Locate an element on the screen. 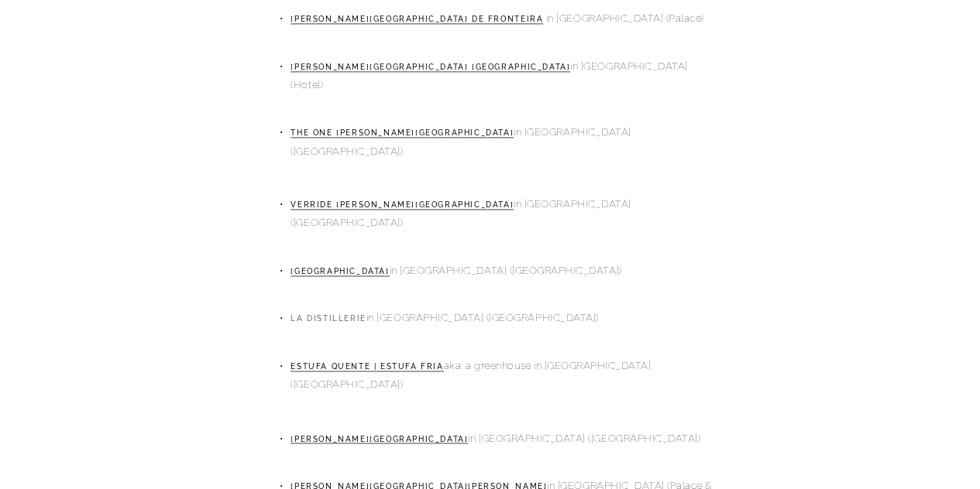  a: Estufa Quente | Estufa Fria is located at coordinates (366, 367).